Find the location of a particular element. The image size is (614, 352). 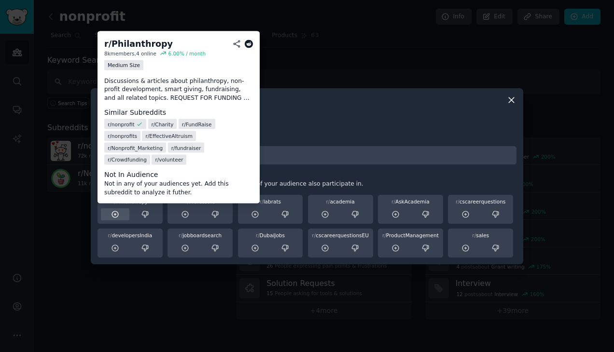

span: r/ Crowdfunding is located at coordinates (127, 160).